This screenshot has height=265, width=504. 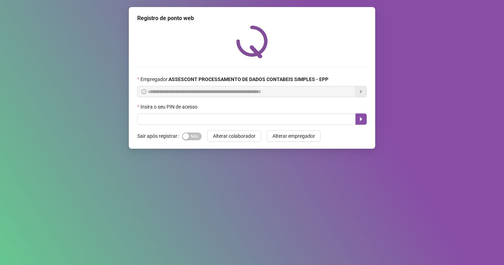 I want to click on strong: ASSESCONT PROCESSAMENTO DE DADOS CONTABEIS SIMPLES - EPP, so click(x=249, y=79).